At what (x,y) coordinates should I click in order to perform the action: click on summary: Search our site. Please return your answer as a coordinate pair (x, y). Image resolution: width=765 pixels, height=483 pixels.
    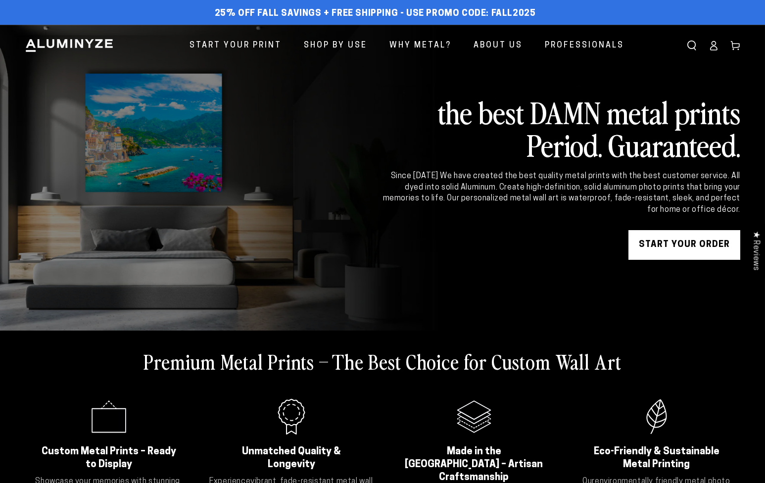
    Looking at the image, I should click on (692, 46).